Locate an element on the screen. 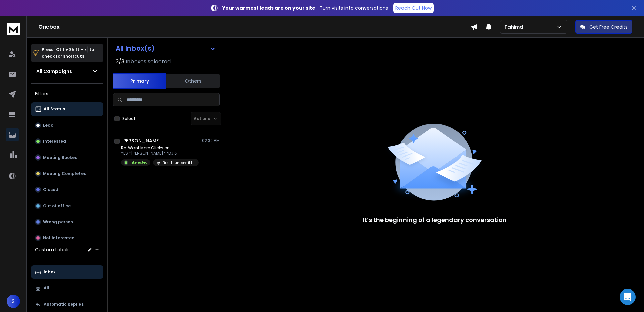 This screenshot has height=312, width=644. button: Not Interested is located at coordinates (67, 238).